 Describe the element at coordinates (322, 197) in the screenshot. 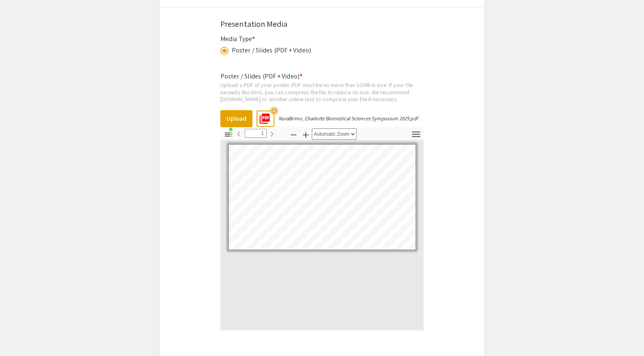

I see `div: Page 1` at that location.